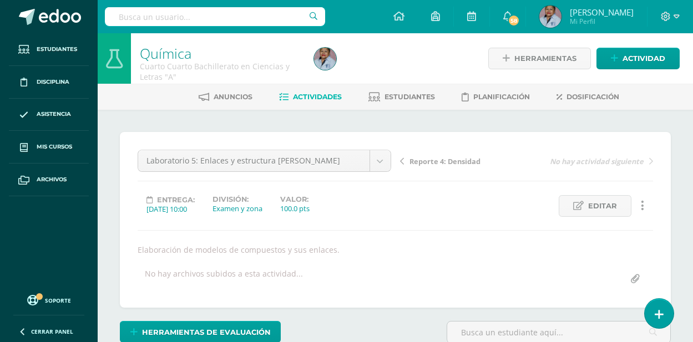  I want to click on div: No hay archivos subidos a esta actividad..., so click(223, 279).